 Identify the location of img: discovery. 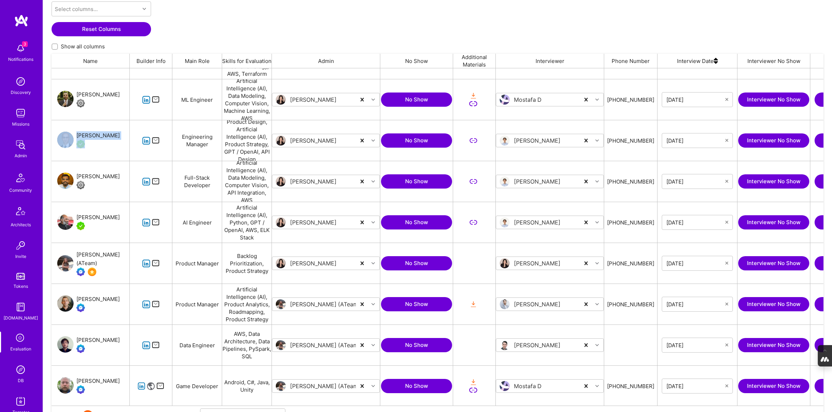
(21, 81).